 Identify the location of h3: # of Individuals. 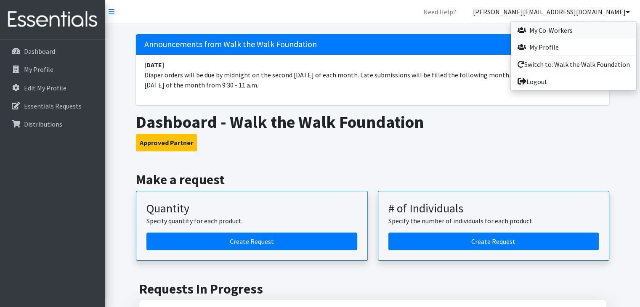
(494, 209).